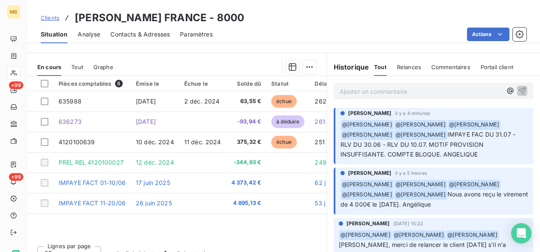 The height and width of the screenshot is (252, 540). What do you see at coordinates (322, 101) in the screenshot?
I see `span: 262 j` at bounding box center [322, 101].